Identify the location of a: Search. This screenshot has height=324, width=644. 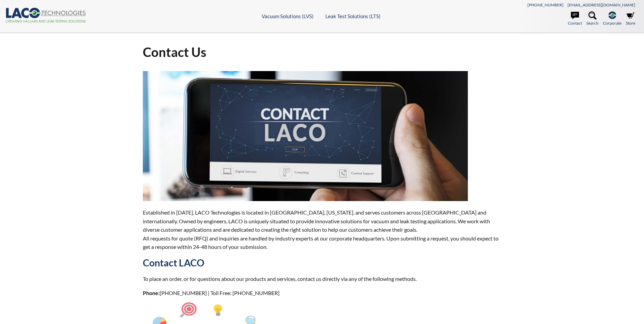
(592, 18).